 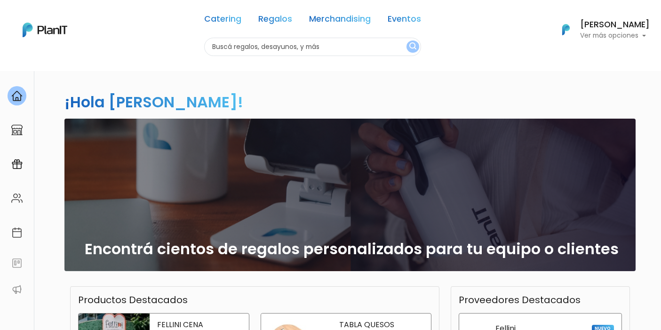 I want to click on img: partners-52edf745621dab592f3b2c58e3bca9d71375a7ef29c3b500c9f145b62cc070d4.svg, so click(x=17, y=289).